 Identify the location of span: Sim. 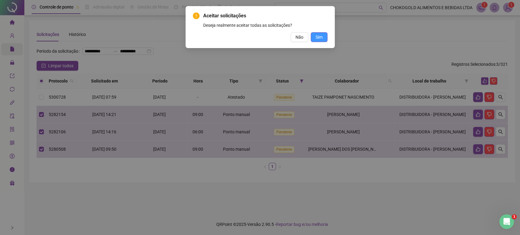
(319, 37).